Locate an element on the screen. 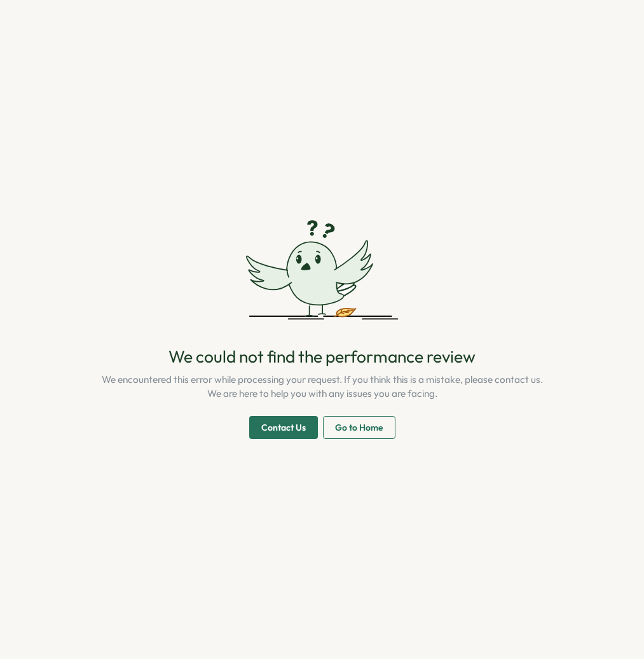 The width and height of the screenshot is (644, 659). p: We encountered this error while processing your request. If you think this is a mistake, please c... is located at coordinates (323, 387).